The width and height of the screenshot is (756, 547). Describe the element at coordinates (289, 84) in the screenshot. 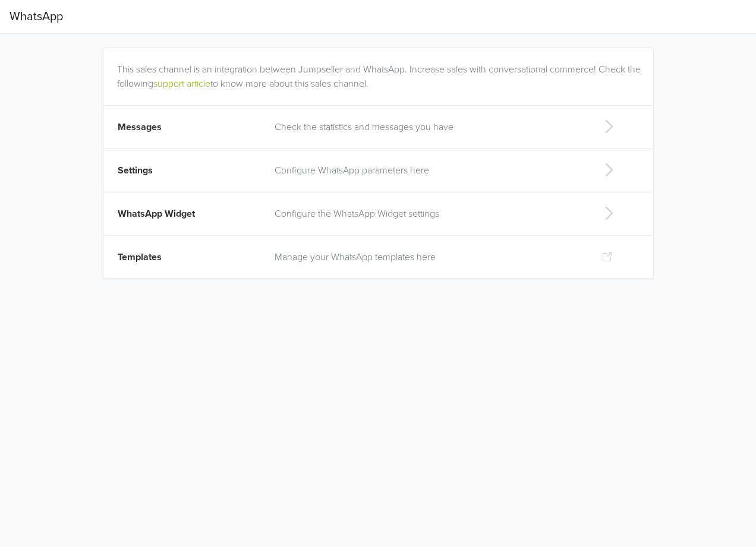

I see `a: to know more about this sales channel.` at that location.